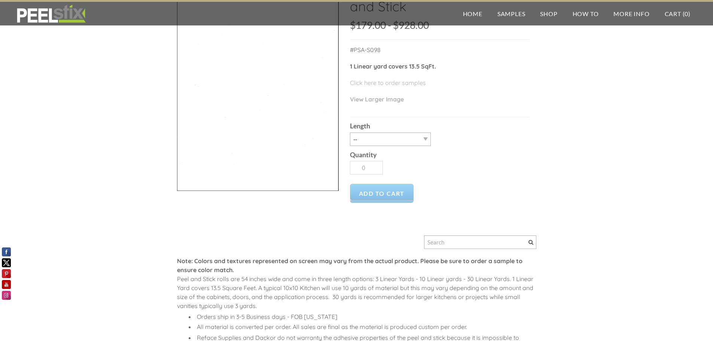  I want to click on a: More Info, so click(632, 13).